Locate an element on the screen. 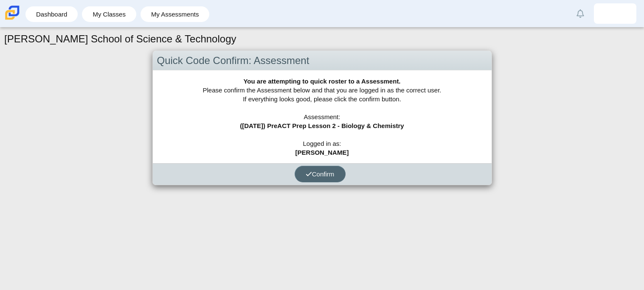 This screenshot has width=644, height=290. img: jonatan.abarcagarc.8YrqGG is located at coordinates (615, 13).